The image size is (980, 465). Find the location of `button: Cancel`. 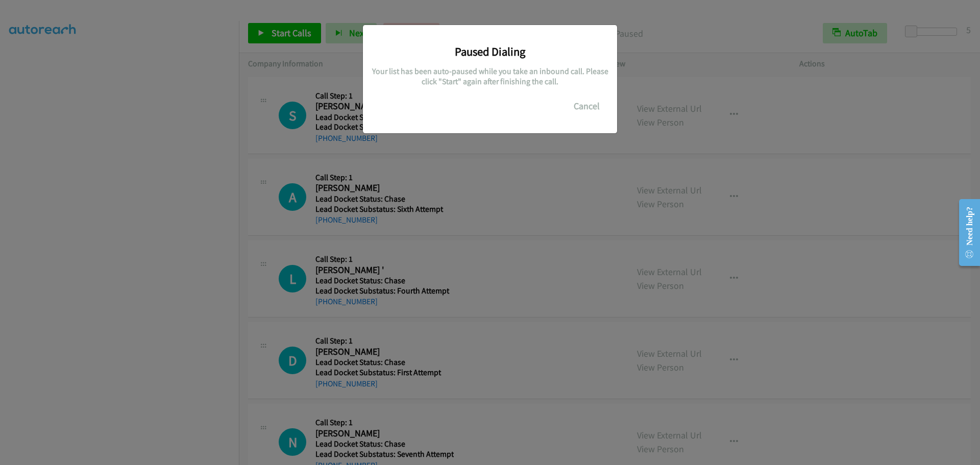

button: Cancel is located at coordinates (587, 106).